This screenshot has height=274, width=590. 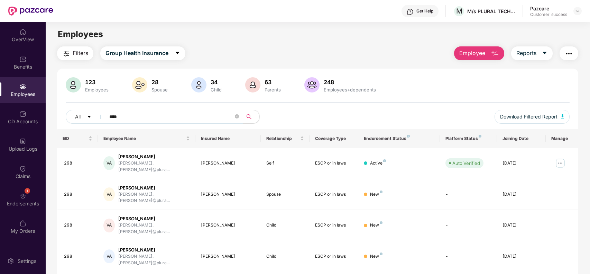 I want to click on div: 123, so click(x=97, y=82).